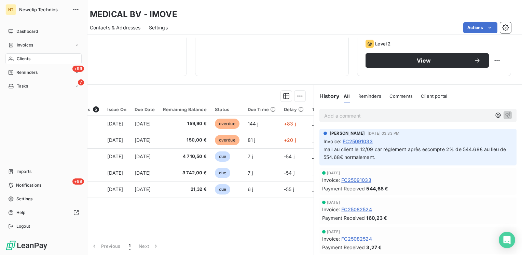 The width and height of the screenshot is (522, 255). What do you see at coordinates (106, 246) in the screenshot?
I see `button: Previous` at bounding box center [106, 246].